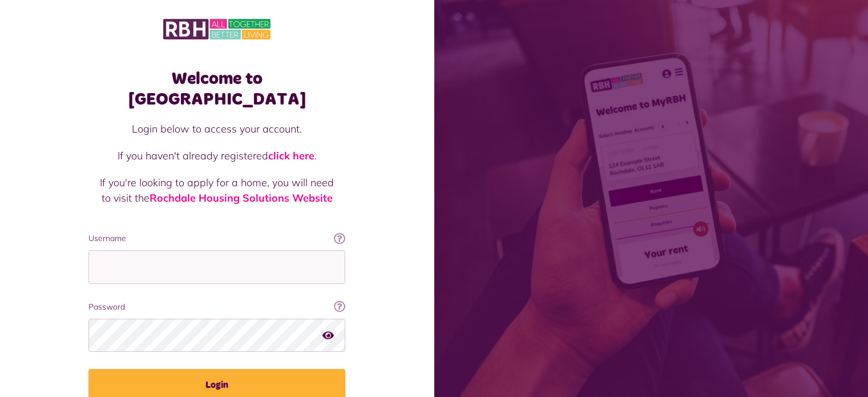 Image resolution: width=868 pixels, height=397 pixels. What do you see at coordinates (291, 155) in the screenshot?
I see `a: click here` at bounding box center [291, 155].